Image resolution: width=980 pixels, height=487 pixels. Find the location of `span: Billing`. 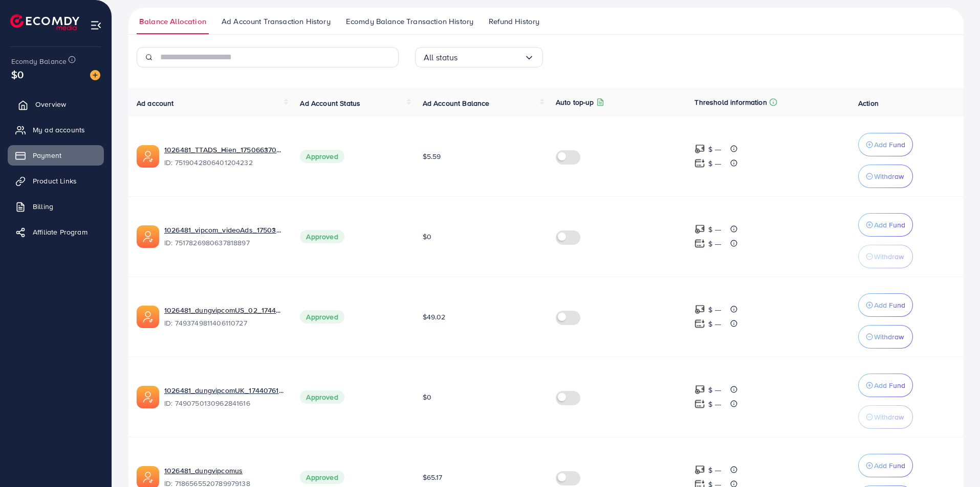

span: Billing is located at coordinates (43, 206).